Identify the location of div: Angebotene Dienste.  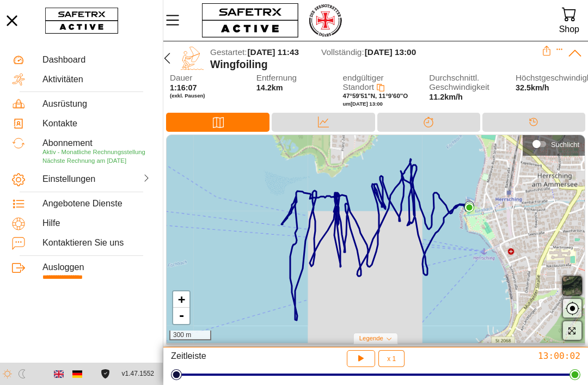
(97, 203).